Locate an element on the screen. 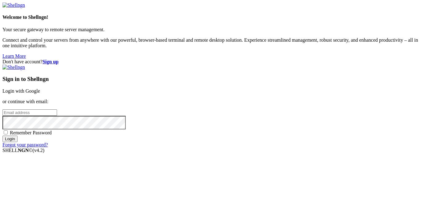  p: or continue with email: is located at coordinates (211, 101).